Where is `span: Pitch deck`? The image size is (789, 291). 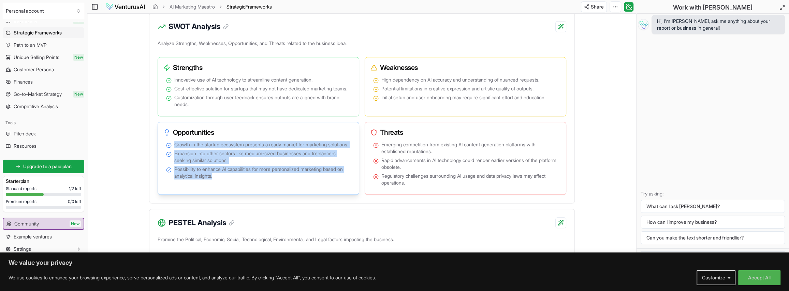
span: Pitch deck is located at coordinates (25, 134).